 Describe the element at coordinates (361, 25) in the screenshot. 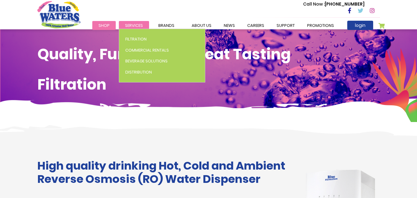

I see `a: login` at that location.